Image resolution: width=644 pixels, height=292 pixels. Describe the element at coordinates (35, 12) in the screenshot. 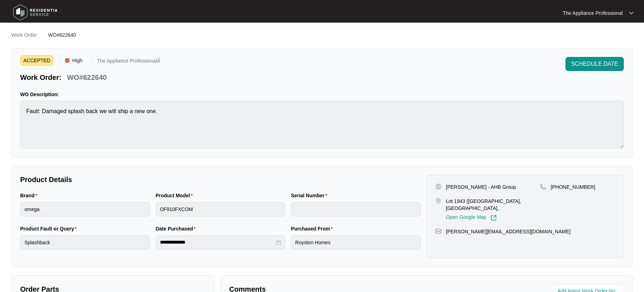

I see `img: residentia service logo` at that location.